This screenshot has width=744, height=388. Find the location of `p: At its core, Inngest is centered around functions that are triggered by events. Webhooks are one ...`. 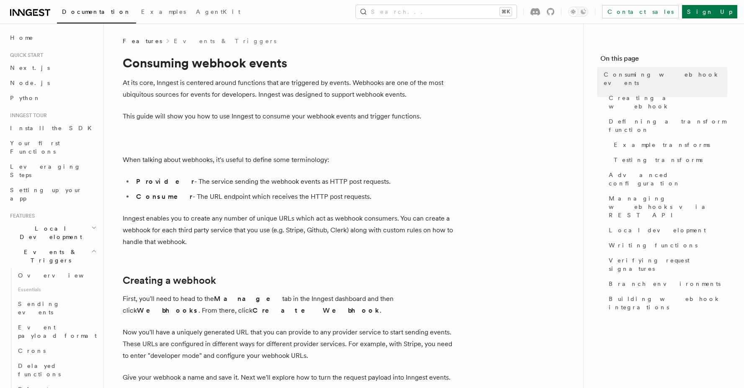

p: At its core, Inngest is centered around functions that are triggered by events. Webhooks are one ... is located at coordinates (290, 89).